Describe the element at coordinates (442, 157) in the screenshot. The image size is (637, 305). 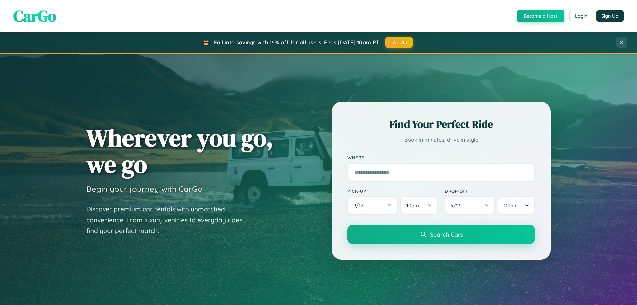
I see `label: Where` at that location.